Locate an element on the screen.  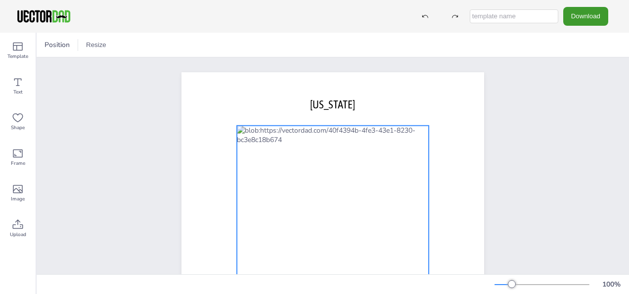
span: Position is located at coordinates (57, 44).